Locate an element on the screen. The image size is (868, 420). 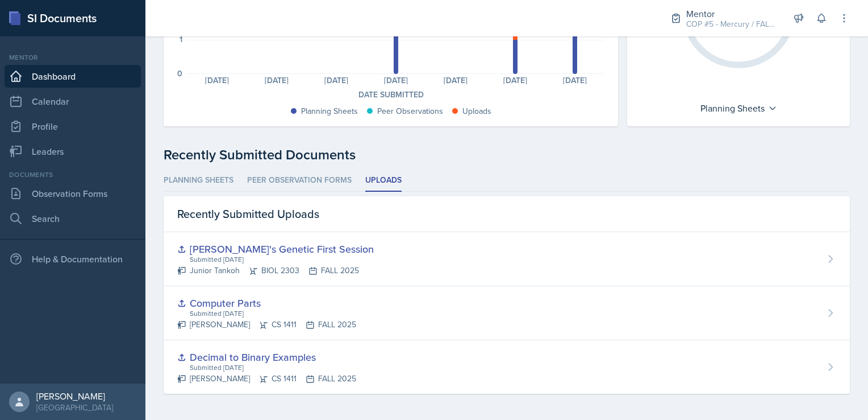
a: Leaders is located at coordinates (73, 151).